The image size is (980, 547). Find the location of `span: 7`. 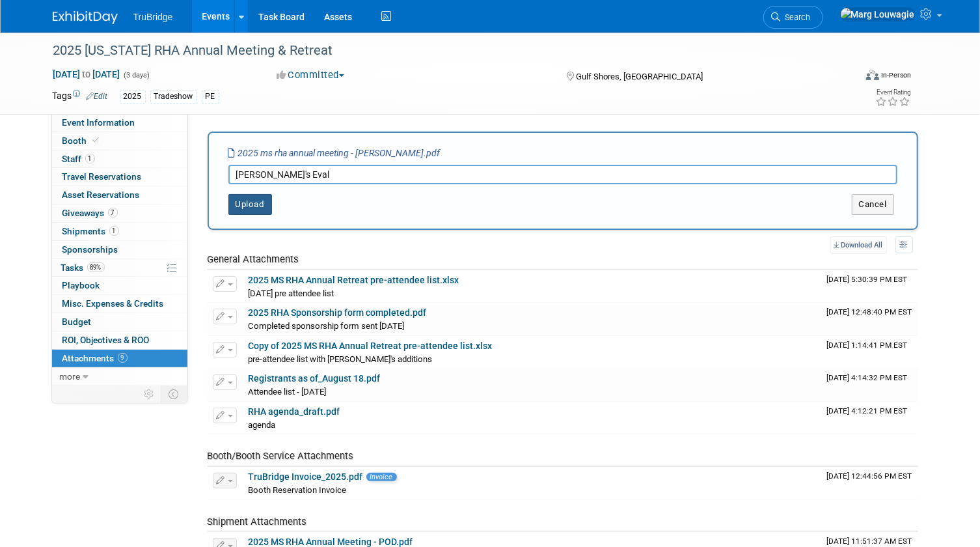

span: 7 is located at coordinates (113, 212).